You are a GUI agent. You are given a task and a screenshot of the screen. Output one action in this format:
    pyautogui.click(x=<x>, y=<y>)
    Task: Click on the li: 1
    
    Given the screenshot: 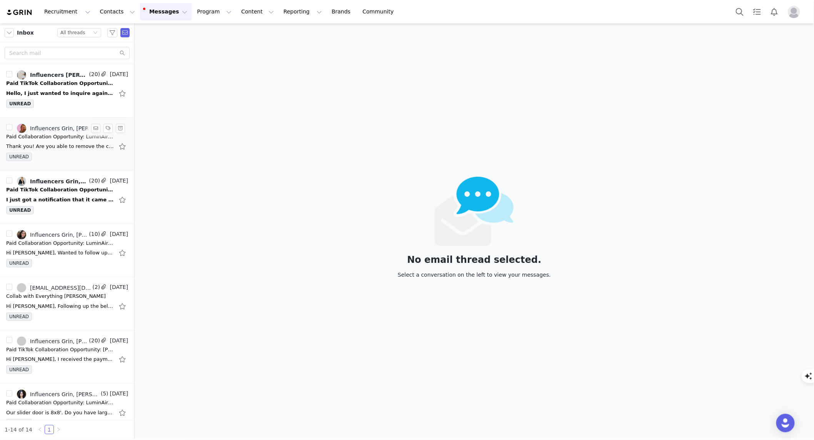 What is the action you would take?
    pyautogui.click(x=49, y=430)
    